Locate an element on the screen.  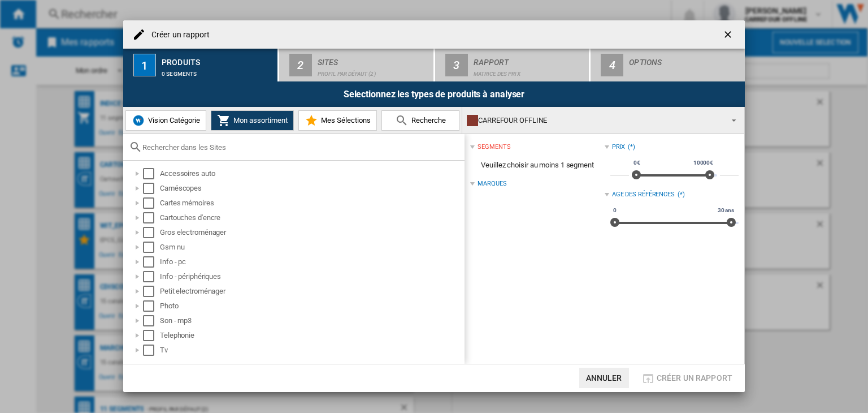
div: Info - périphériques is located at coordinates (311, 277).